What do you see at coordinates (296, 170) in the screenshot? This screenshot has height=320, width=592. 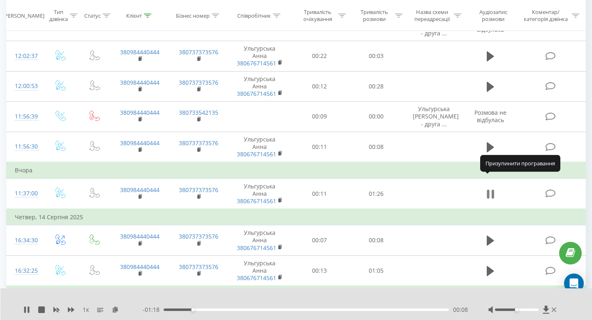 I see `td: Вчора` at bounding box center [296, 170].